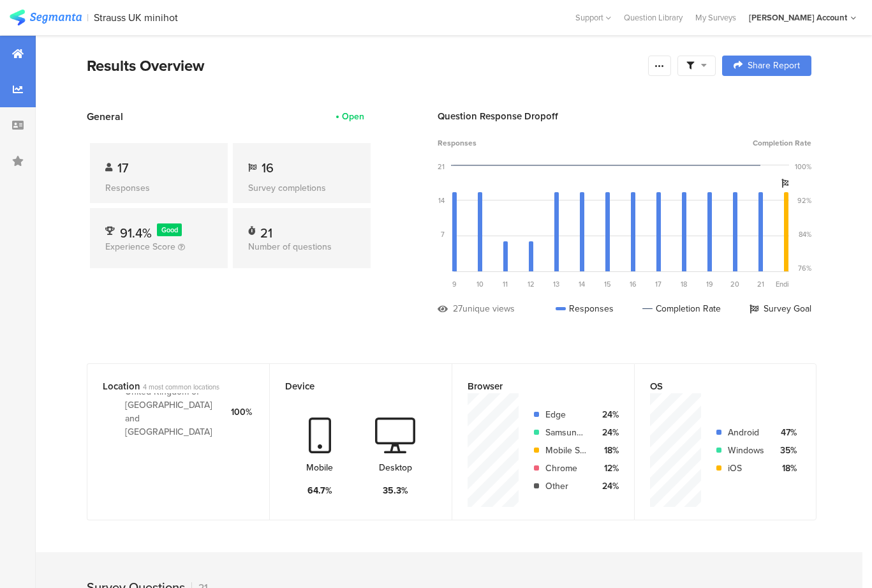 This screenshot has height=588, width=872. Describe the element at coordinates (443, 235) in the screenshot. I see `div: 7` at that location.